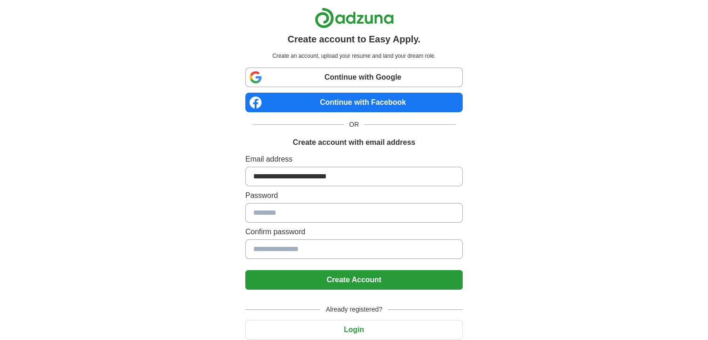  I want to click on label: Password, so click(354, 195).